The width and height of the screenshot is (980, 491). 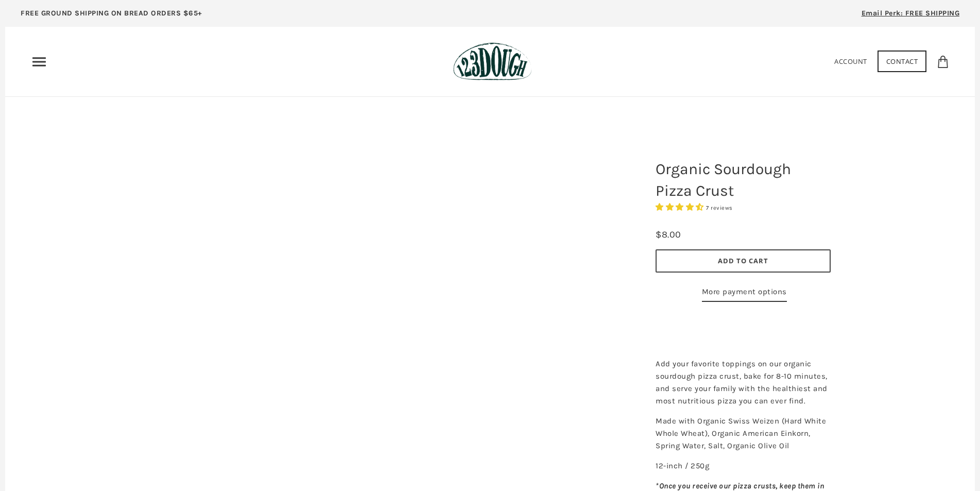 I want to click on nav: Primary, so click(x=39, y=62).